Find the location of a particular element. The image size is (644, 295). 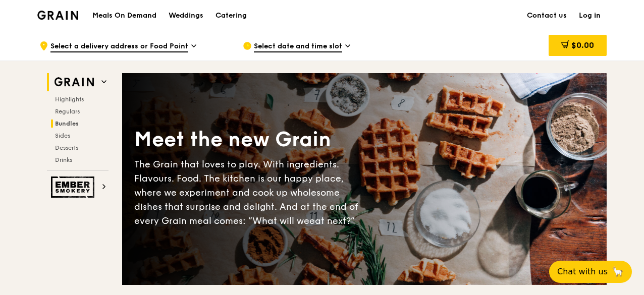

span: $0.00 is located at coordinates (582, 45).